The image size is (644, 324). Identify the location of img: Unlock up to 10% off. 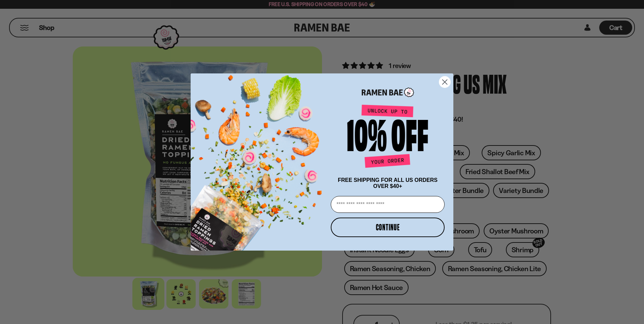
(387, 137).